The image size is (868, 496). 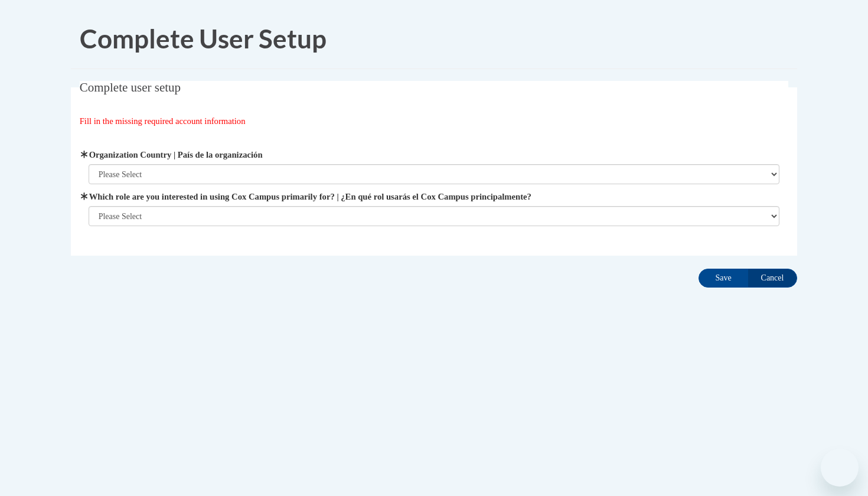 I want to click on span: Complete user setup, so click(x=130, y=87).